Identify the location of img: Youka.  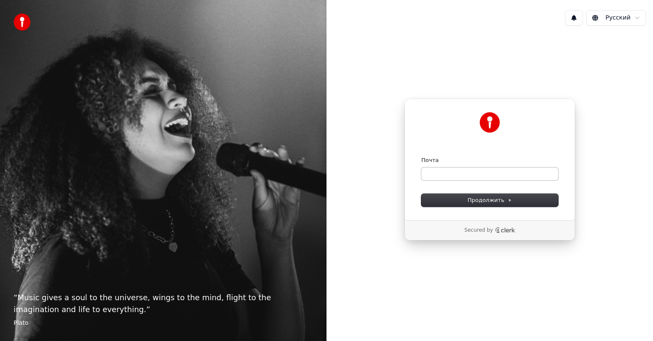
(490, 122).